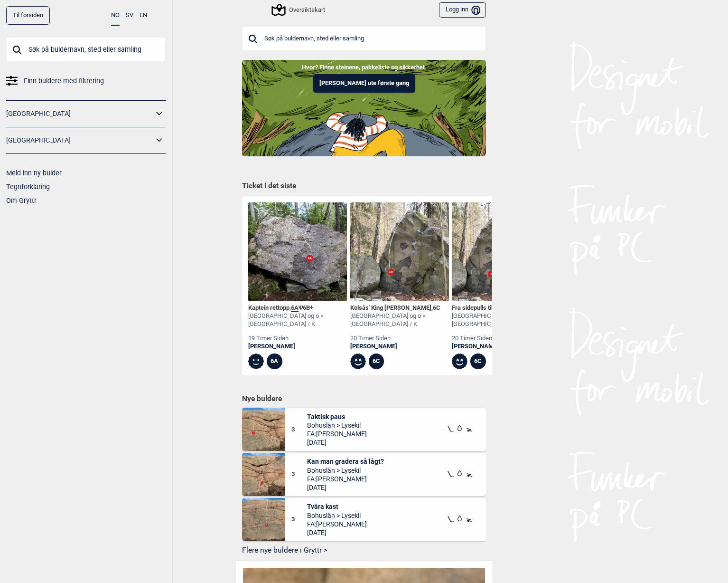  I want to click on img: Fra sidepulls til tinderangling 210410, so click(501, 252).